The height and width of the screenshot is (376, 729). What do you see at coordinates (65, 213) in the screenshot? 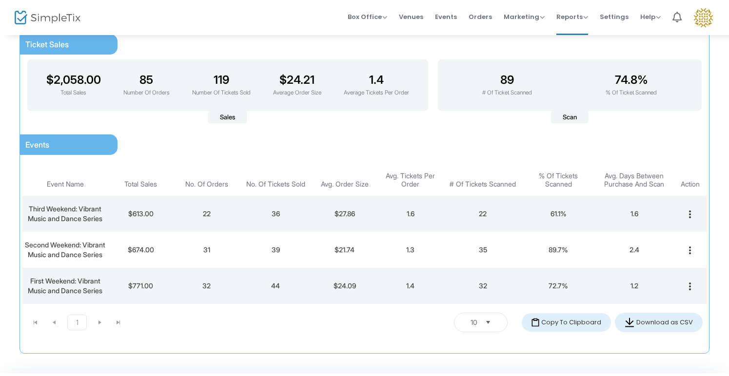
I see `span: Third Weekend: Vibrant Music and Dance Series` at bounding box center [65, 213].